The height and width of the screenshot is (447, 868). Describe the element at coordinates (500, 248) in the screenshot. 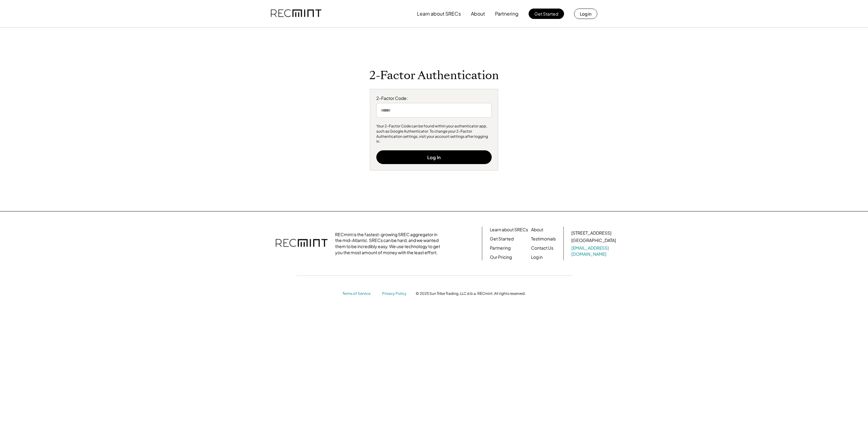

I see `a: Partnering` at that location.